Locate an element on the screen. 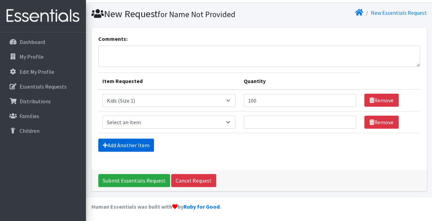 This screenshot has height=221, width=432. p: Distributions is located at coordinates (35, 101).